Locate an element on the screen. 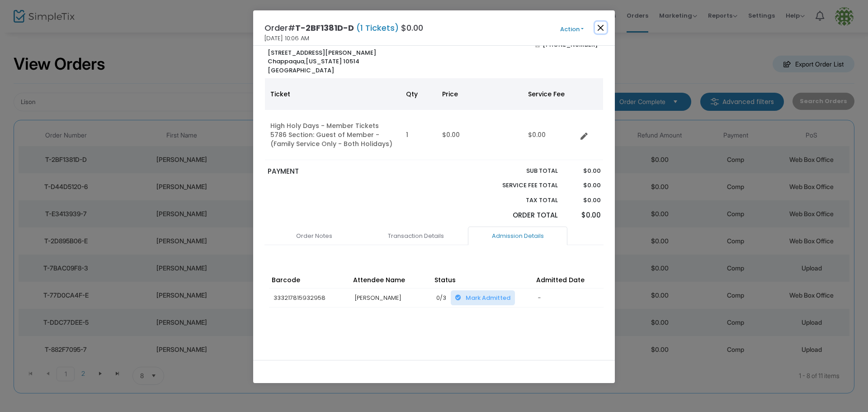  a: Order Notes is located at coordinates (314, 236).